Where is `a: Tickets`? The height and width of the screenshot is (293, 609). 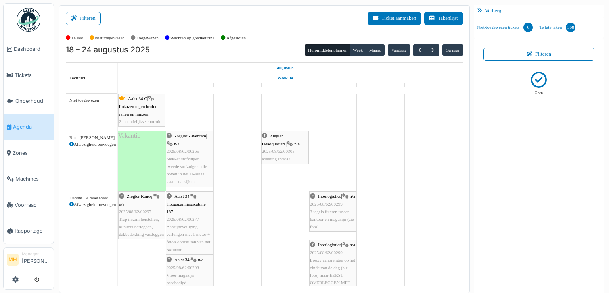 a: Tickets is located at coordinates (29, 75).